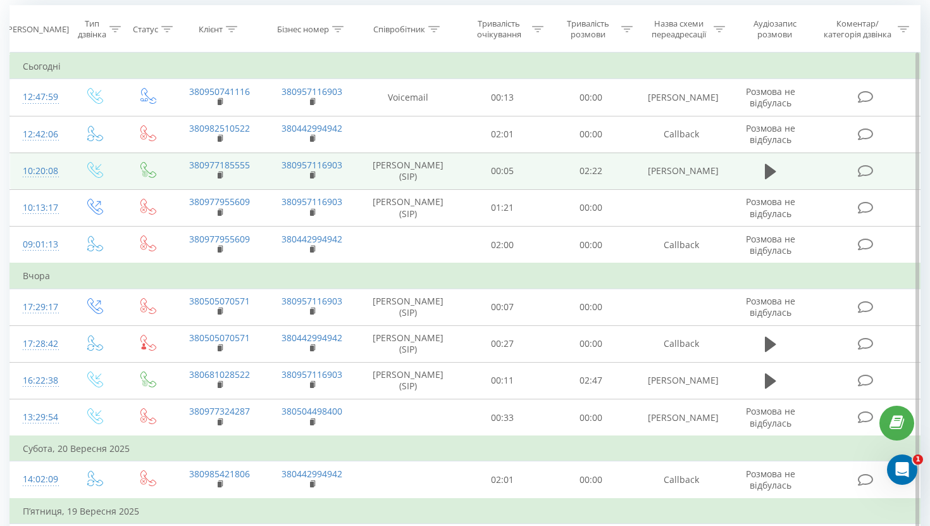  What do you see at coordinates (399, 29) in the screenshot?
I see `div: Співробітник` at bounding box center [399, 29].